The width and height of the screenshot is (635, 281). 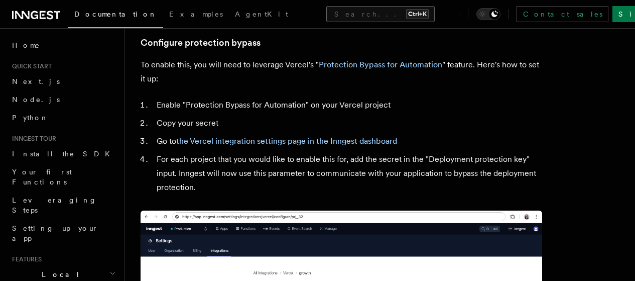 What do you see at coordinates (196, 14) in the screenshot?
I see `span: Examples` at bounding box center [196, 14].